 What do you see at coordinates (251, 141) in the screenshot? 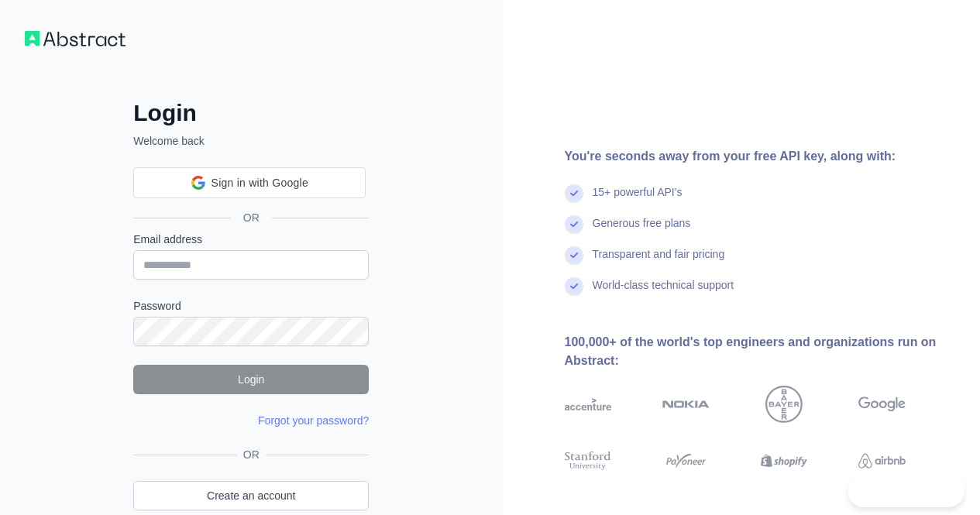
I see `p: Welcome back` at bounding box center [251, 141].